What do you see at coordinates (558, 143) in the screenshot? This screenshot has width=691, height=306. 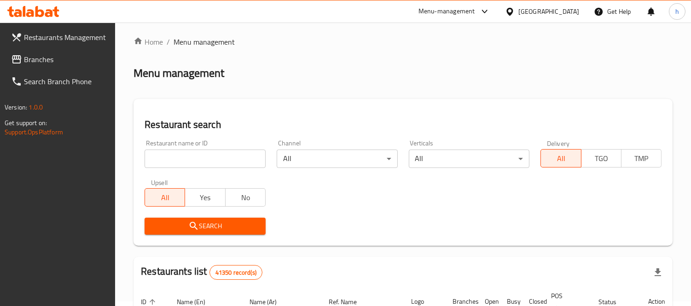 I see `label: Delivery` at bounding box center [558, 143].